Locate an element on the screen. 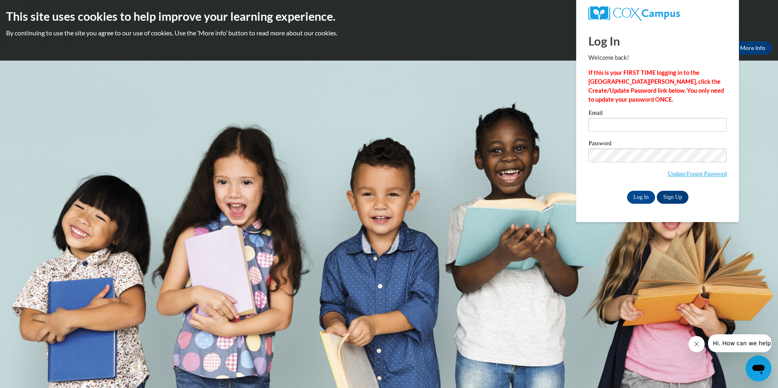 This screenshot has height=388, width=778. p: By continuing to use the site you agree to our use of cookies. Use the ‘More info’ button to read... is located at coordinates (389, 33).